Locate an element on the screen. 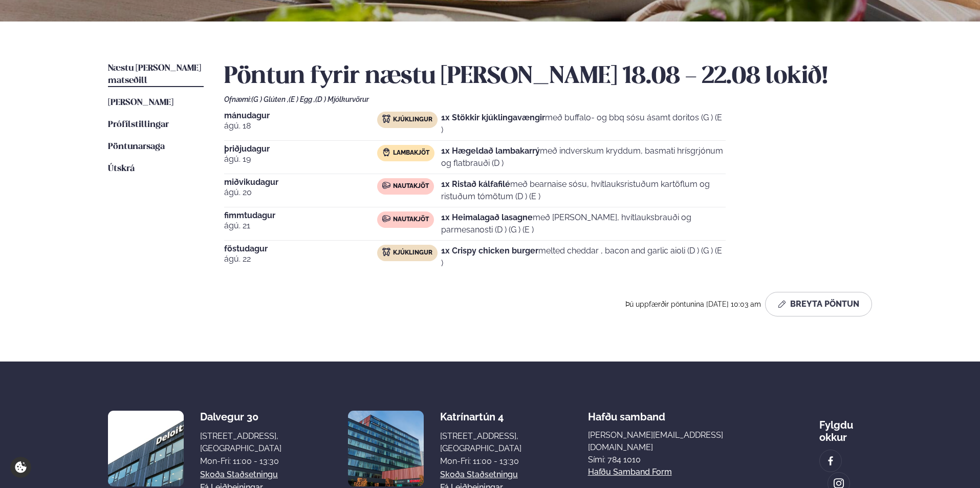 Image resolution: width=980 pixels, height=488 pixels. a: Pöntunarsaga is located at coordinates (136, 147).